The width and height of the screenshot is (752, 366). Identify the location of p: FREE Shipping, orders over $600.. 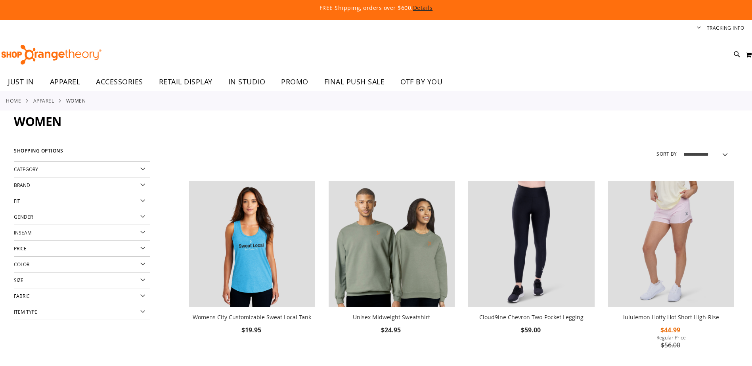
(376, 8).